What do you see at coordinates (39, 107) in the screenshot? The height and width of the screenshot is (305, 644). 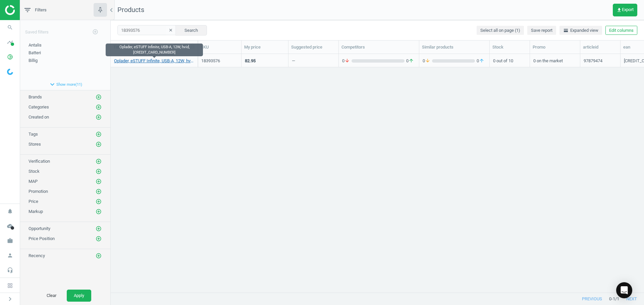 I see `span: Categories` at bounding box center [39, 107].